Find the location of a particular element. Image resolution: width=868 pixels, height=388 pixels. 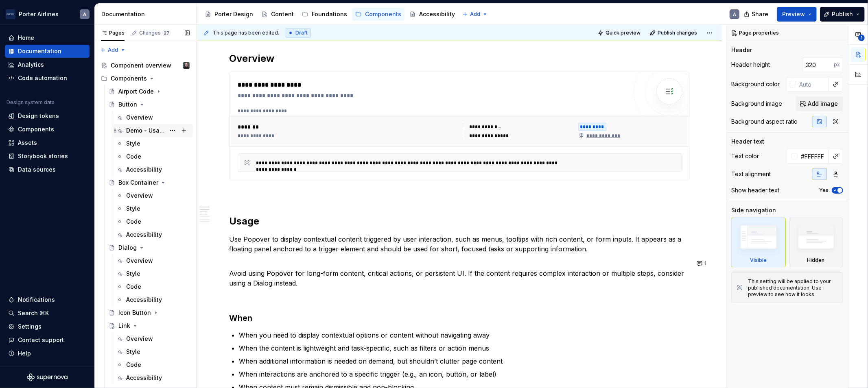

div: Hidden is located at coordinates (816, 242).